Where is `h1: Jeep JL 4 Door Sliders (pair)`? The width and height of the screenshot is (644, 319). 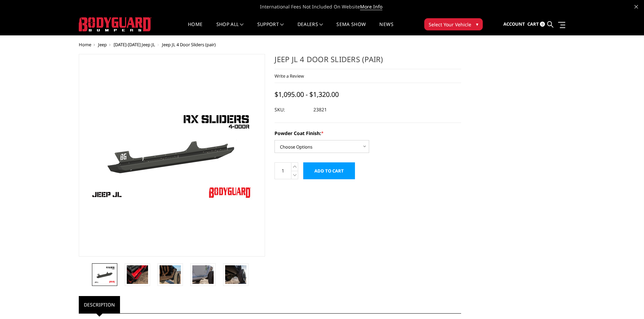
h1: Jeep JL 4 Door Sliders (pair) is located at coordinates (368, 61).